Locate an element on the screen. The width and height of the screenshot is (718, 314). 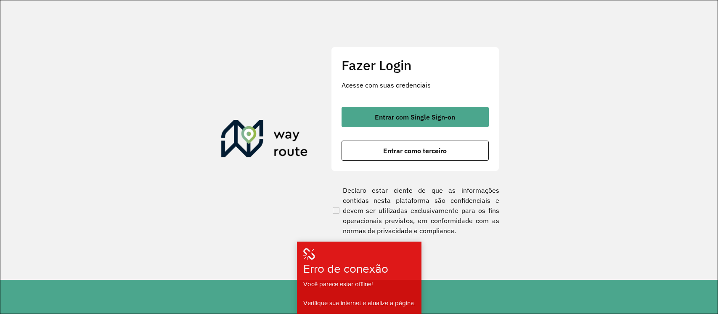
h2: Fazer Login is located at coordinates (415, 65).